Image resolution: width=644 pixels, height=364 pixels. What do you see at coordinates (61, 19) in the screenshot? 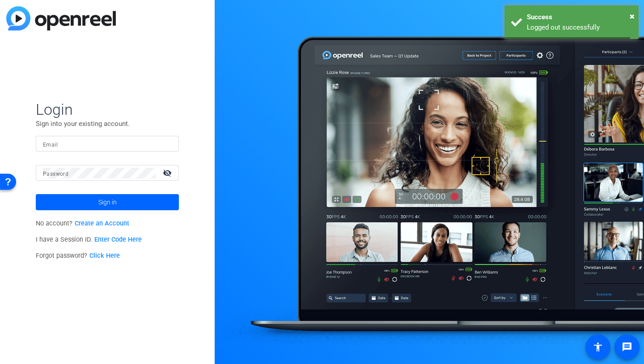
I see `img: blue-gradient.svg` at bounding box center [61, 19].